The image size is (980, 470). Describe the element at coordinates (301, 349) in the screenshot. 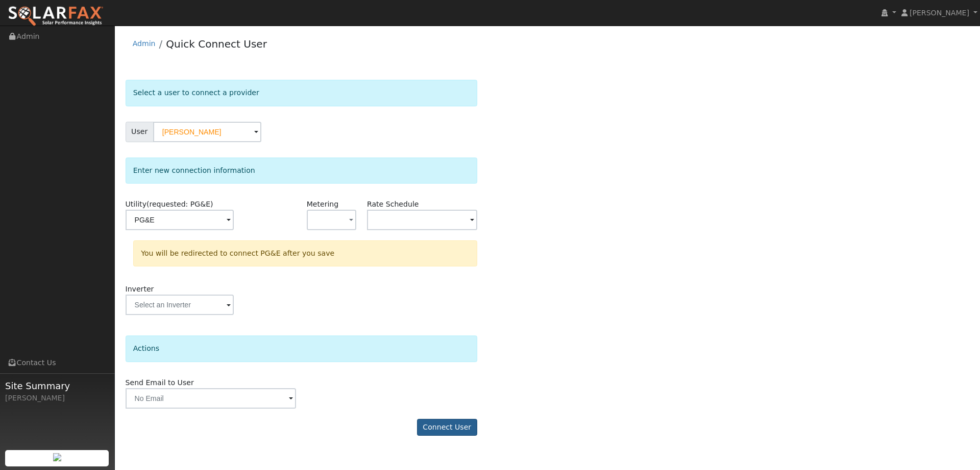

I see `div: Actions` at that location.